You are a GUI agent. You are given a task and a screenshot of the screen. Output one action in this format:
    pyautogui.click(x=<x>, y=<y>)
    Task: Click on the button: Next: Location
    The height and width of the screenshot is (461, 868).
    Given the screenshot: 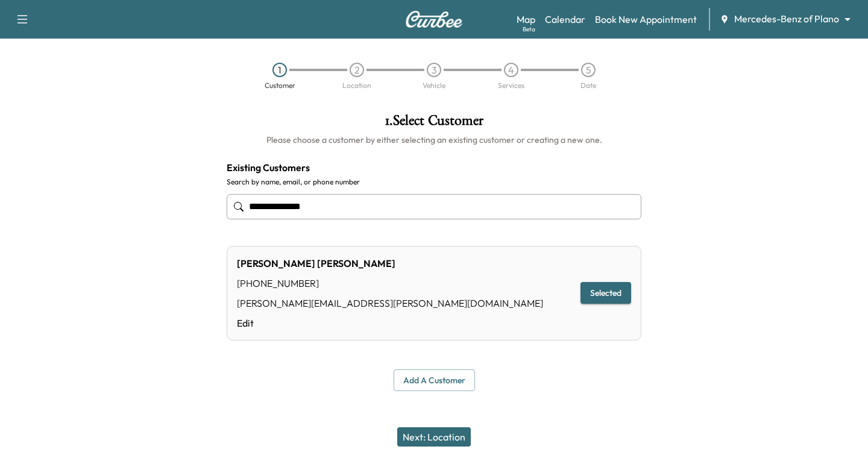 What is the action you would take?
    pyautogui.click(x=434, y=437)
    